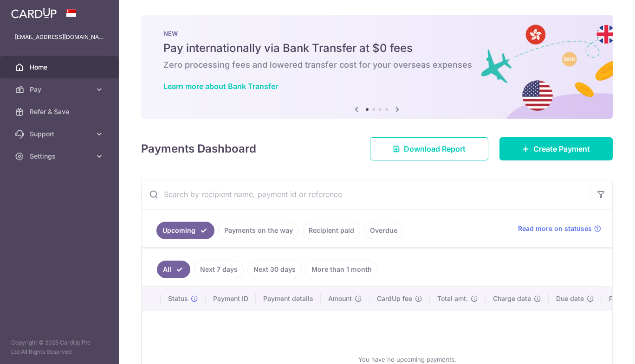 Image resolution: width=635 pixels, height=364 pixels. I want to click on a: Upcoming, so click(185, 230).